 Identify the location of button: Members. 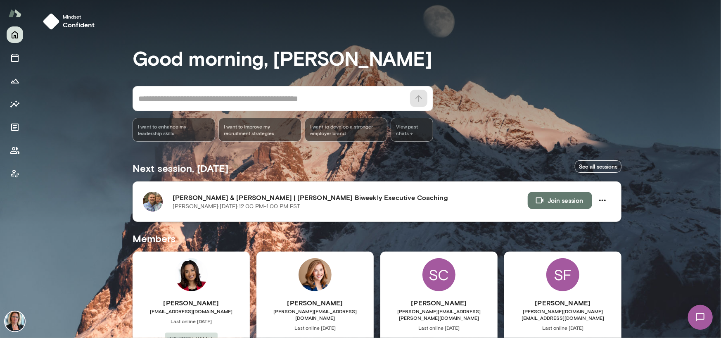
(15, 150).